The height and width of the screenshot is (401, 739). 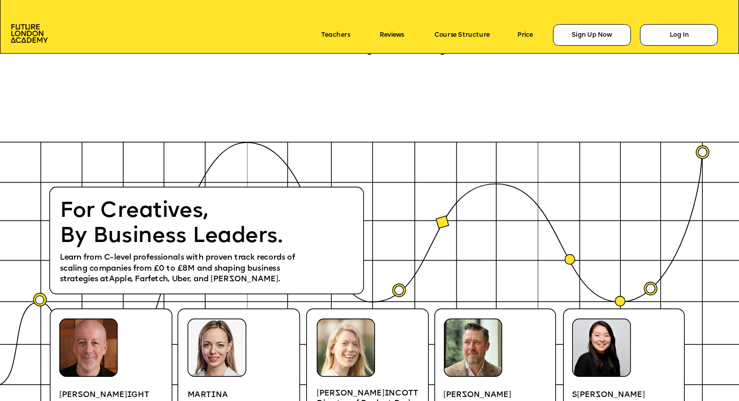 What do you see at coordinates (362, 44) in the screenshot?
I see `span: Plus, connect with the community of Design Leaders and Creative Directors facing the same challenges` at bounding box center [362, 44].